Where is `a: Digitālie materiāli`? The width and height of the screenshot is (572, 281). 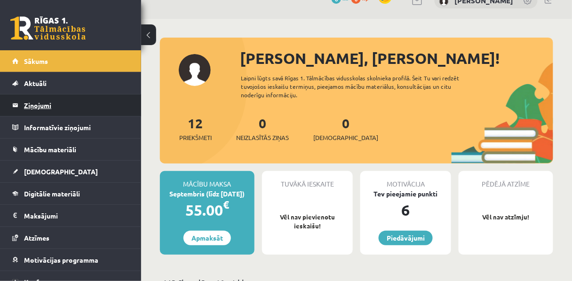 a: Digitālie materiāli is located at coordinates (71, 194).